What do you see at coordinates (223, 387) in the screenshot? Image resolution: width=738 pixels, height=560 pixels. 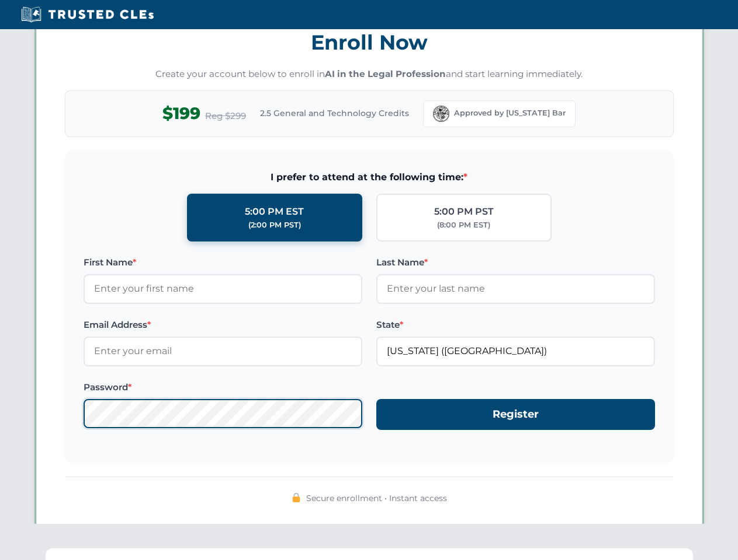 I see `label: Password` at bounding box center [223, 387].